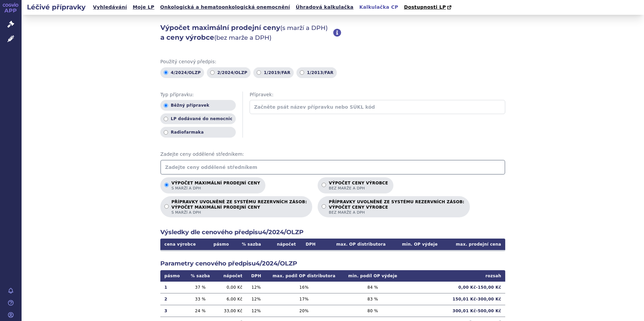 This screenshot has width=644, height=321. What do you see at coordinates (225, 7) in the screenshot?
I see `a: Onkologická a hematoonkologická onemocnění` at bounding box center [225, 7].